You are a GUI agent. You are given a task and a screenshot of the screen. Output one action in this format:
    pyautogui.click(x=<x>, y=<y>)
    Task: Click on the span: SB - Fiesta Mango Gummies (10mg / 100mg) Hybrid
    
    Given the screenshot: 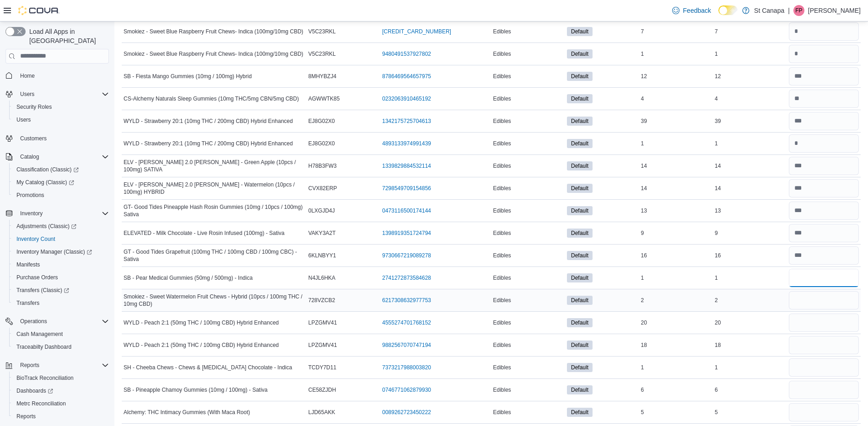 What is the action you would take?
    pyautogui.click(x=188, y=76)
    